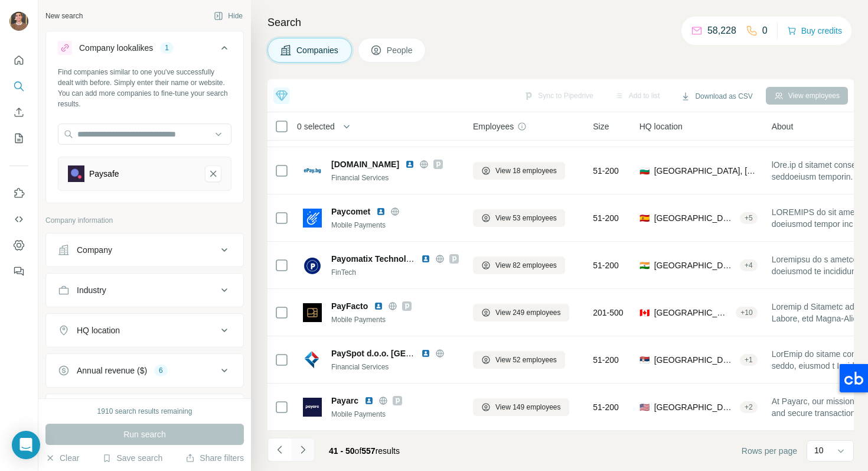 The height and width of the screenshot is (471, 868). What do you see at coordinates (26, 445) in the screenshot?
I see `div: Open Intercom Messenger` at bounding box center [26, 445].